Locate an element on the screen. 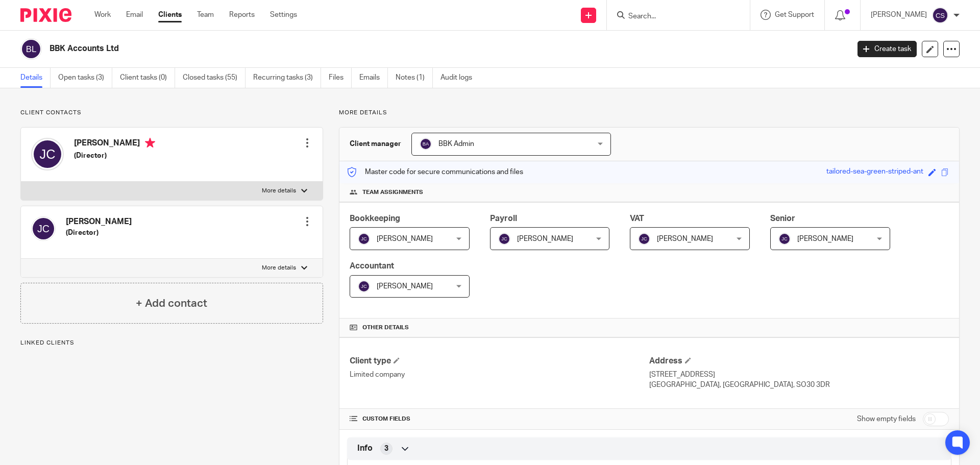 The image size is (980, 465). a: Emails is located at coordinates (373, 77).